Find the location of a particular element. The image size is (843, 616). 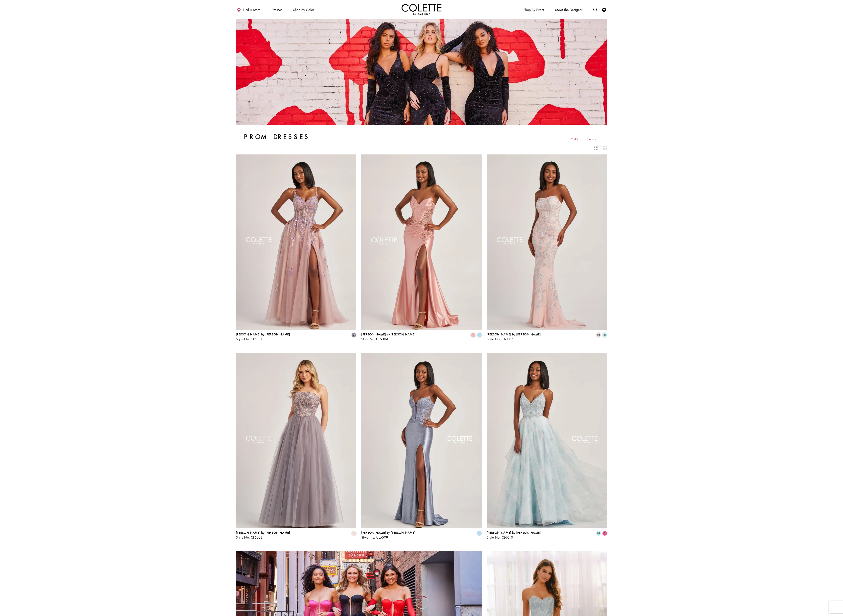

a: Check Wishlist is located at coordinates (604, 10).